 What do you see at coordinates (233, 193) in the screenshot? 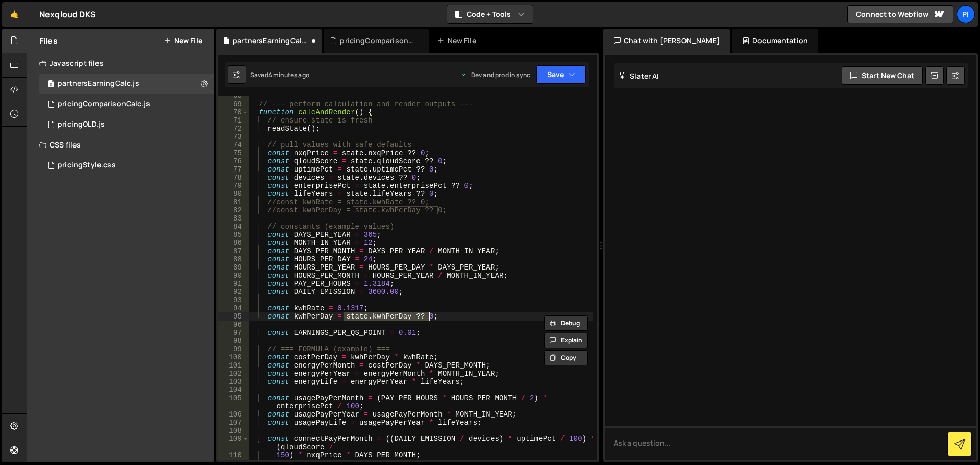
I see `div: 80` at bounding box center [233, 193].